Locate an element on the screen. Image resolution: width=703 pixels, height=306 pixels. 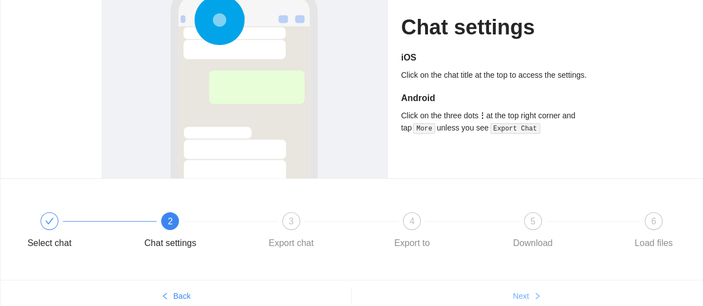
span: Back is located at coordinates (182, 296).